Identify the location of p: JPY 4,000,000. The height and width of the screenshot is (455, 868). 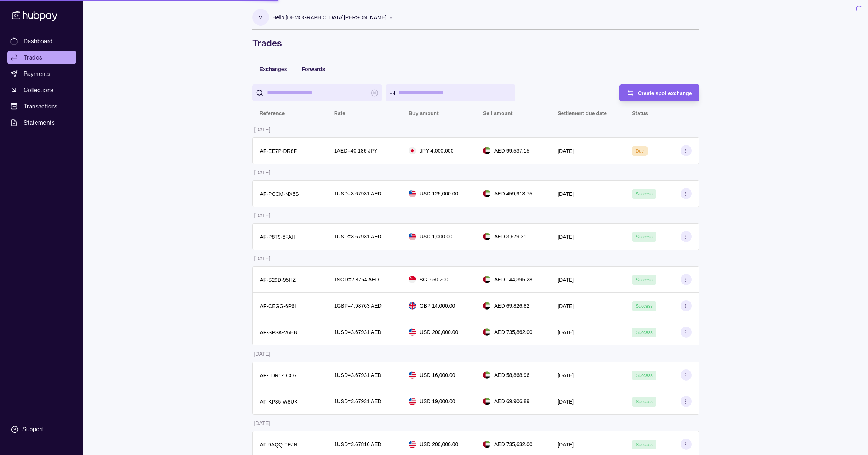
(437, 151).